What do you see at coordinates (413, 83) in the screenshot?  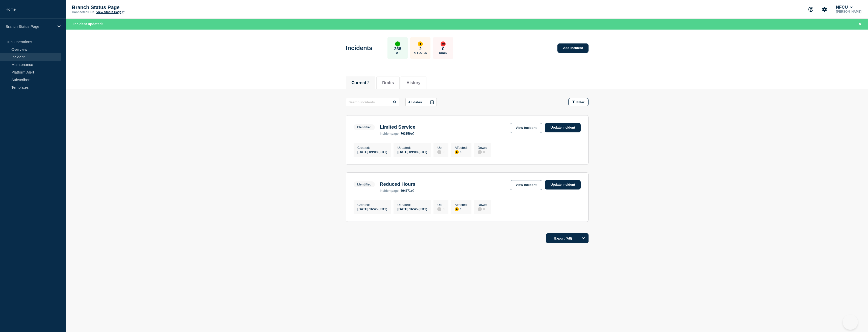 I see `button: History` at bounding box center [413, 83].